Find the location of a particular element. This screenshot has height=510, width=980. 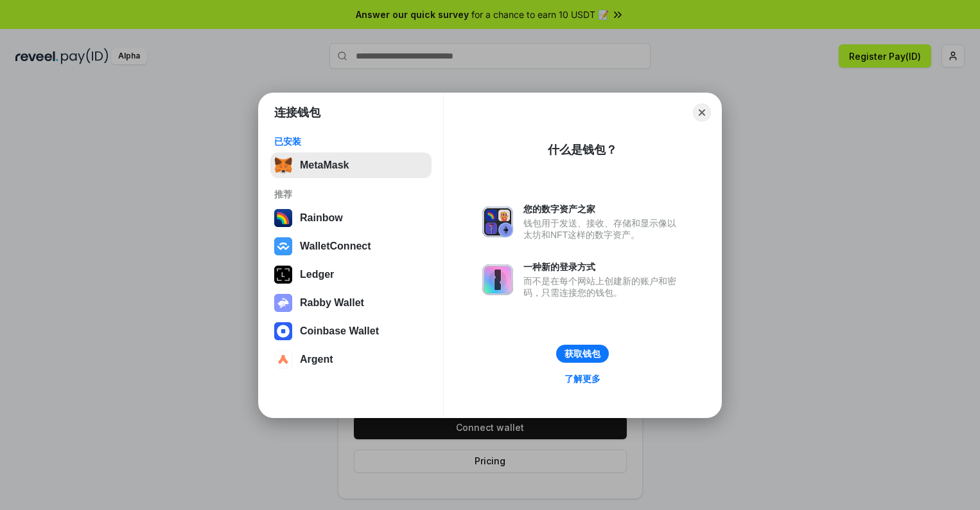

button: WalletConnect is located at coordinates (351, 246).